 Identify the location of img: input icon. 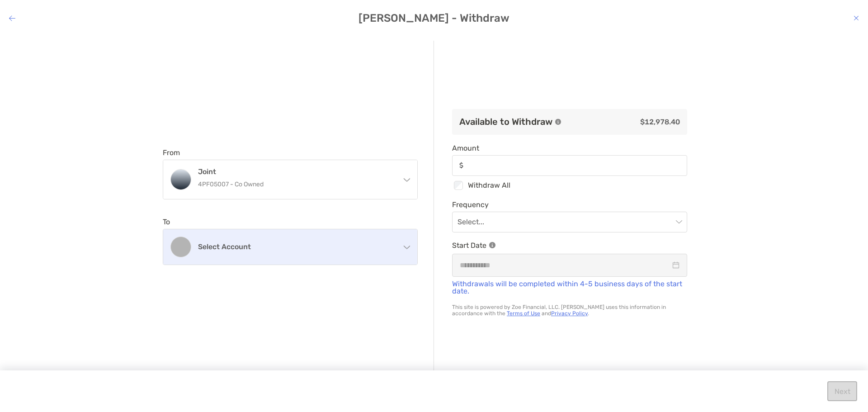
(461, 165).